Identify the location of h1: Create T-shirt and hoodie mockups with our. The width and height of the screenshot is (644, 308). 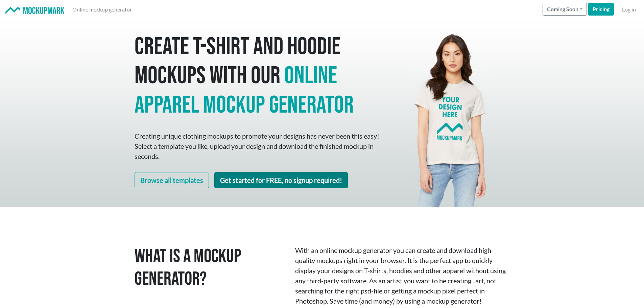
(258, 76).